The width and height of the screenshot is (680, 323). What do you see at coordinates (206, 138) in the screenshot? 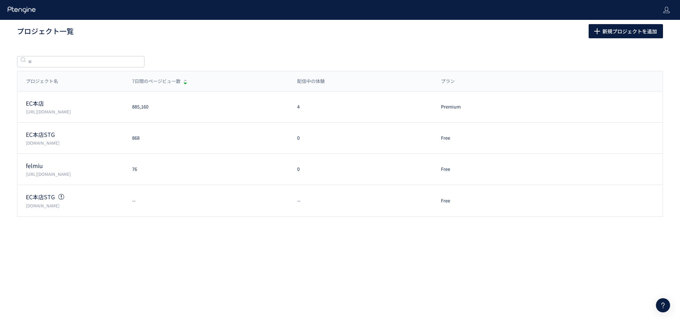
I see `div: 868` at bounding box center [206, 138].